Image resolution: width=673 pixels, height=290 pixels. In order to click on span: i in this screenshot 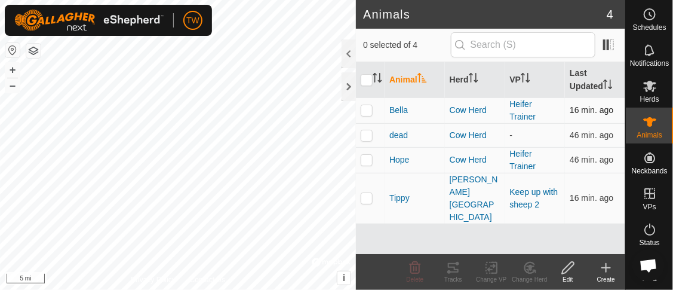, I will do `click(344, 277)`.